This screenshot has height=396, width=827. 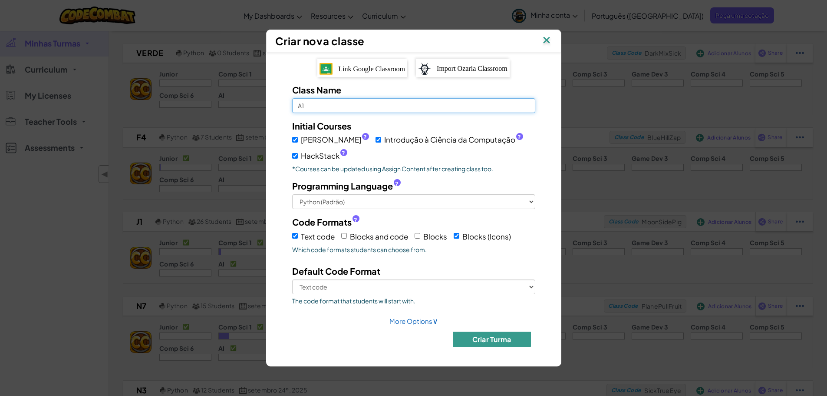 I want to click on span: Blocks (Icons), so click(x=487, y=236).